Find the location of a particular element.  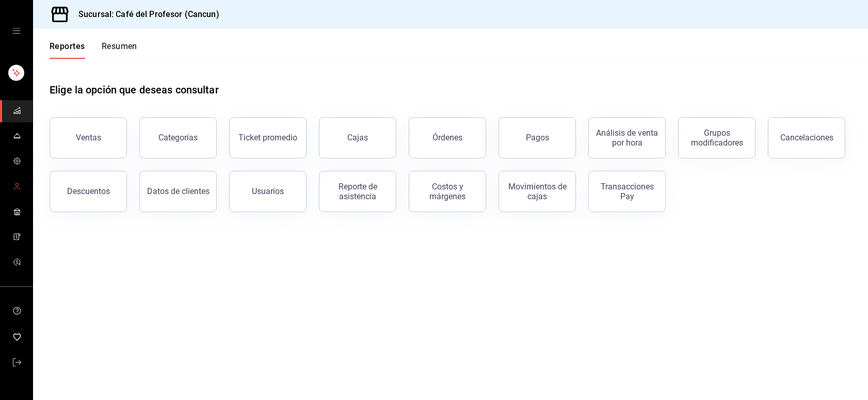

button: Descuentos is located at coordinates (88, 192).